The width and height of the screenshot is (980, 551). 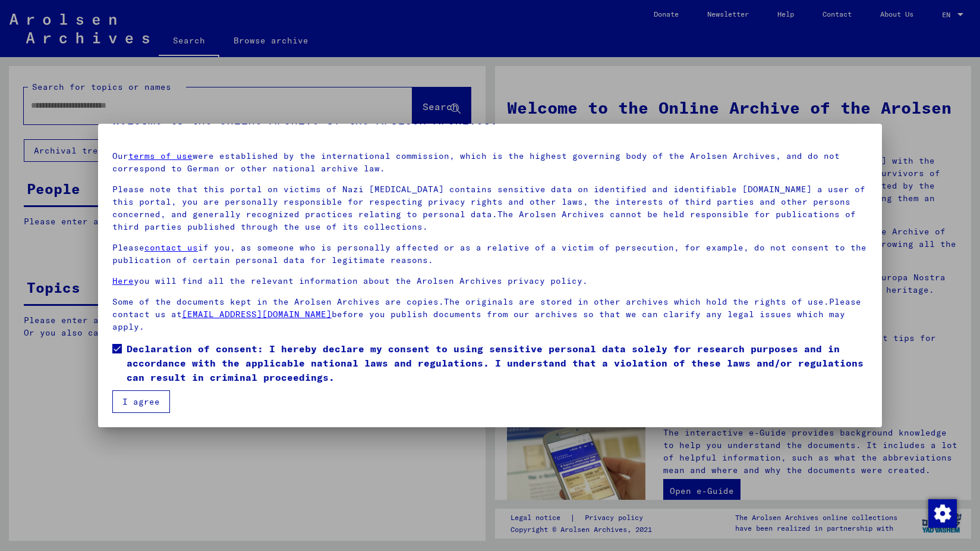 What do you see at coordinates (141, 401) in the screenshot?
I see `button: I agree` at bounding box center [141, 401].